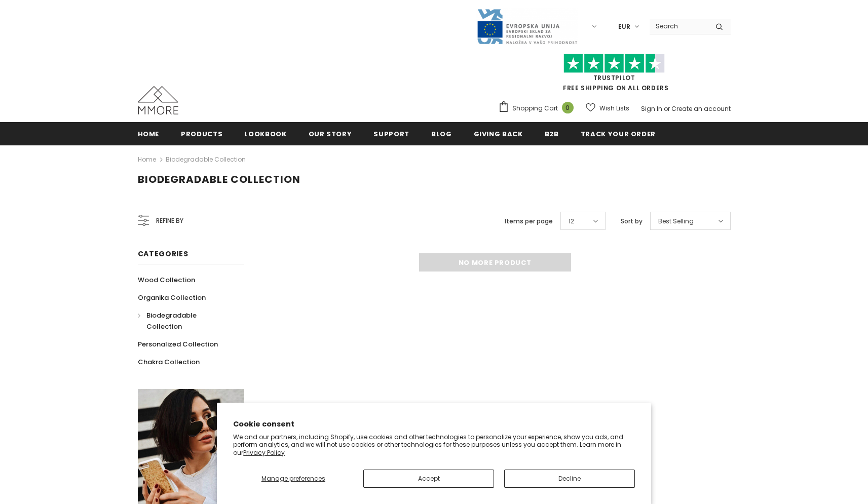 The width and height of the screenshot is (868, 504). What do you see at coordinates (624, 27) in the screenshot?
I see `span: EUR` at bounding box center [624, 27].